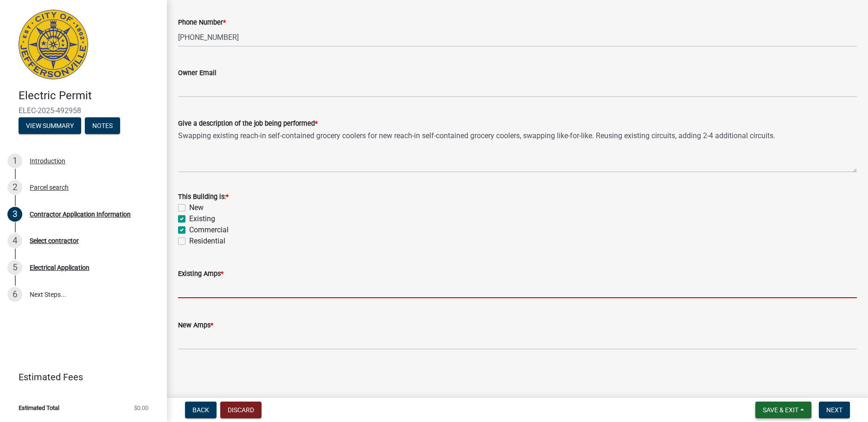 Image resolution: width=868 pixels, height=422 pixels. I want to click on div: Contractor Application Information, so click(81, 214).